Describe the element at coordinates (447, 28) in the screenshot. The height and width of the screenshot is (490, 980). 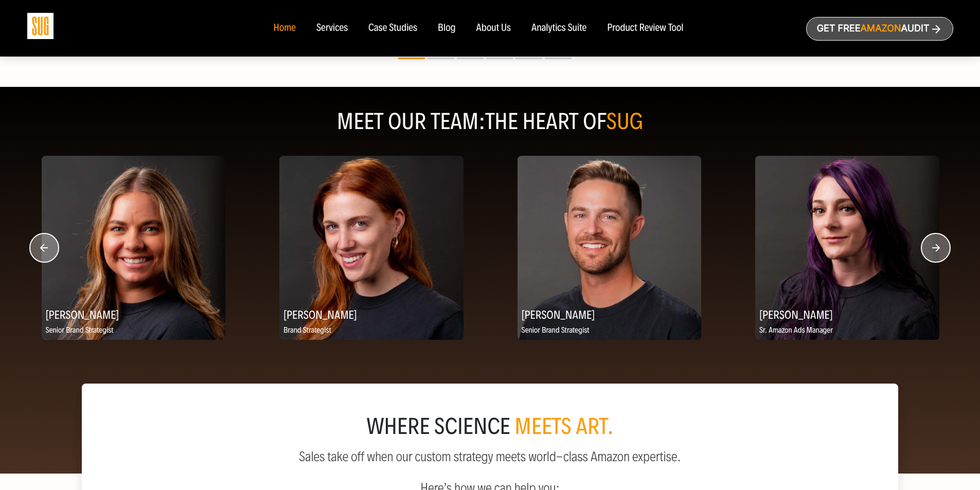
I see `div: Blog` at that location.